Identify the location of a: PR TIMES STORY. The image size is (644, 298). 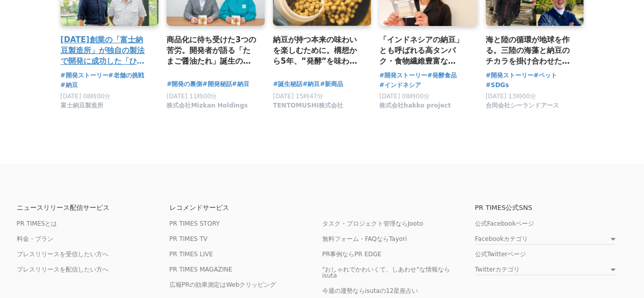
(195, 224).